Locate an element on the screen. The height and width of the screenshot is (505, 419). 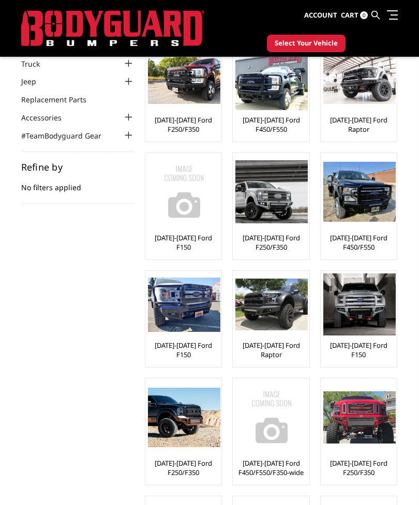
a: Account is located at coordinates (321, 16).